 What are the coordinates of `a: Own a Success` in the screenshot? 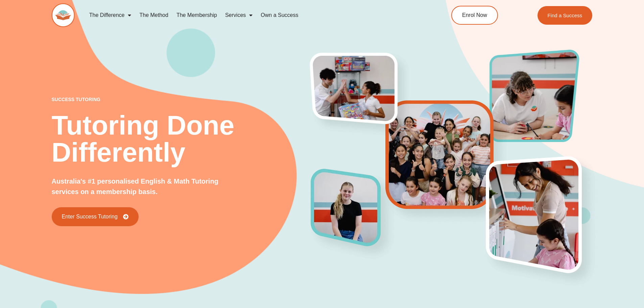 It's located at (279, 15).